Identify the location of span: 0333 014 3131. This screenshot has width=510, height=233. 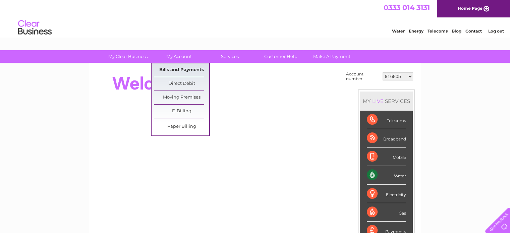
(407, 7).